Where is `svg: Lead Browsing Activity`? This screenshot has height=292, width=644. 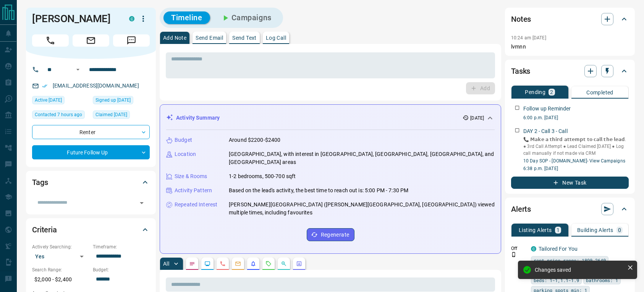
svg: Lead Browsing Activity is located at coordinates (207, 264).